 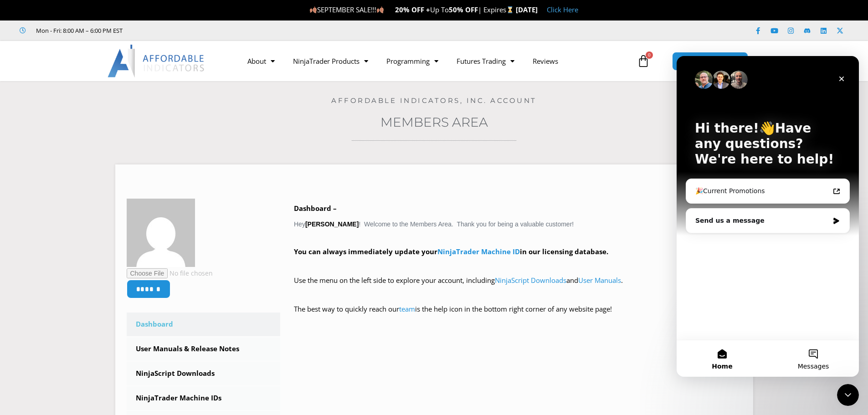 I want to click on a: Click Here, so click(x=562, y=9).